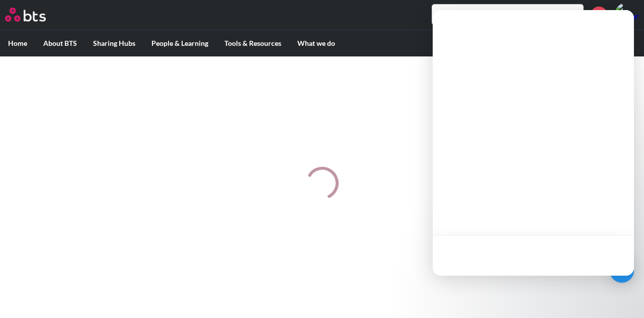 The image size is (644, 318). I want to click on label: About BTS, so click(60, 44).